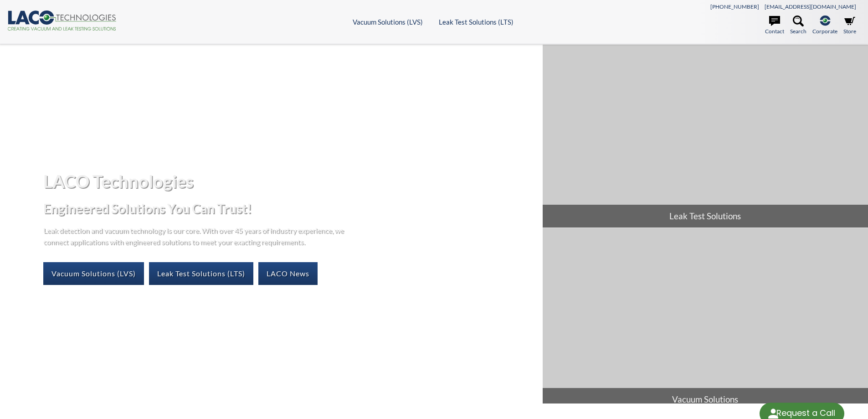 The width and height of the screenshot is (868, 419). What do you see at coordinates (799, 26) in the screenshot?
I see `a: Search` at bounding box center [799, 26].